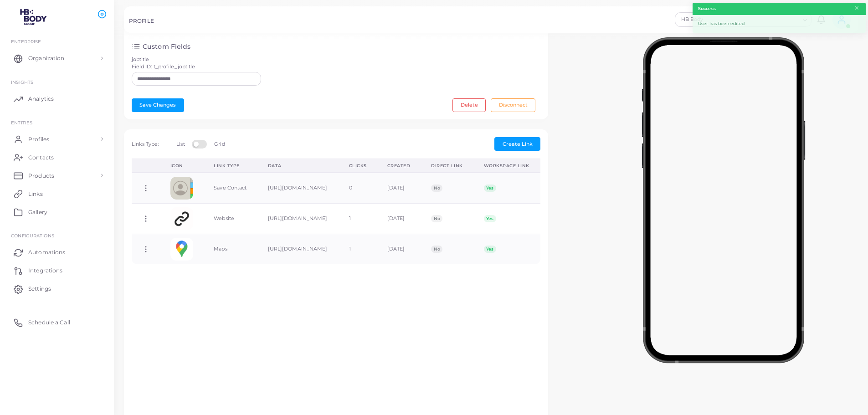 This screenshot has width=868, height=415. What do you see at coordinates (707, 9) in the screenshot?
I see `strong: Success` at bounding box center [707, 9].